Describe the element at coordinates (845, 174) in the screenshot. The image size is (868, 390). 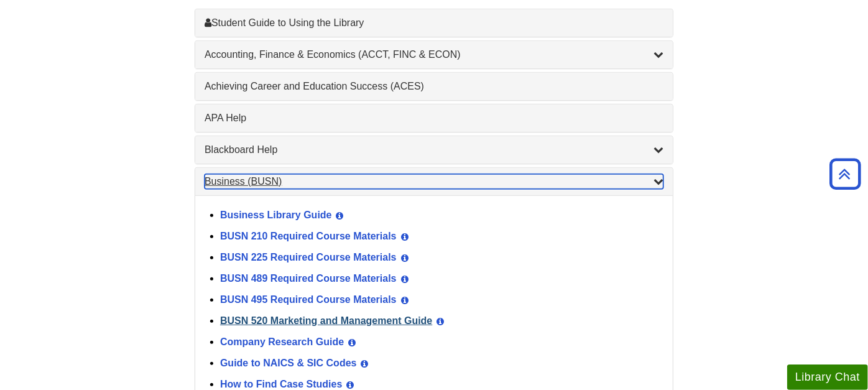
I see `a: Back to Top` at that location.